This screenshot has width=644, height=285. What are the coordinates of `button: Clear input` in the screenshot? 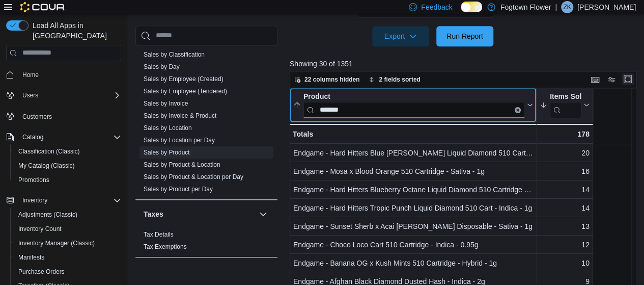 It's located at (518, 110).